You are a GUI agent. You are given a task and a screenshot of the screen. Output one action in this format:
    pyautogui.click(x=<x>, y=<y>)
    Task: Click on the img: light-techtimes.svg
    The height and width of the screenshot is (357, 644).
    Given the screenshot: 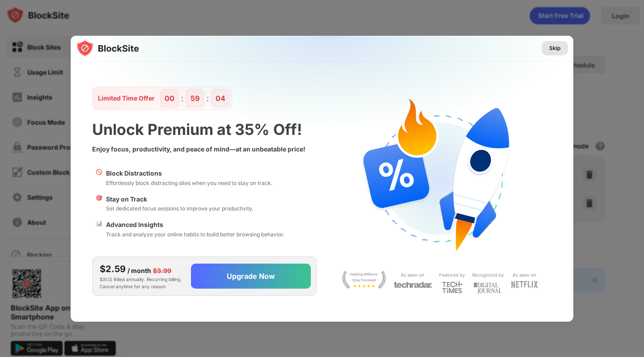 What is the action you would take?
    pyautogui.click(x=452, y=287)
    